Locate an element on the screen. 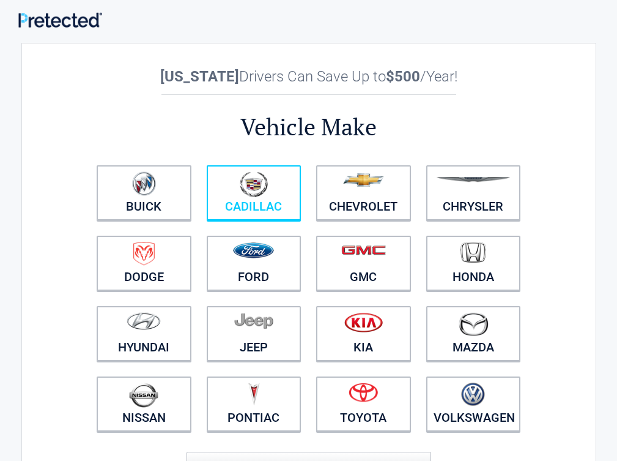  img: cadillac is located at coordinates (254, 184).